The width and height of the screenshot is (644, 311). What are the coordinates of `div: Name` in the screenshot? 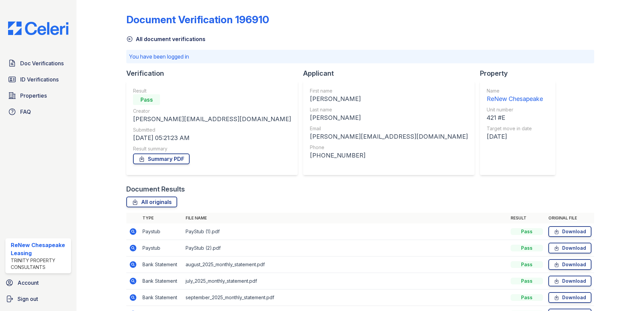 It's located at (515, 91).